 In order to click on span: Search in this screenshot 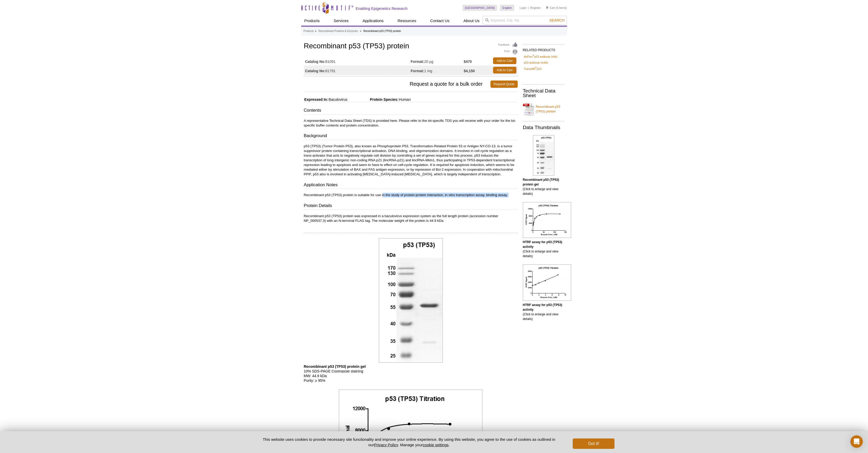, I will do `click(557, 21)`.